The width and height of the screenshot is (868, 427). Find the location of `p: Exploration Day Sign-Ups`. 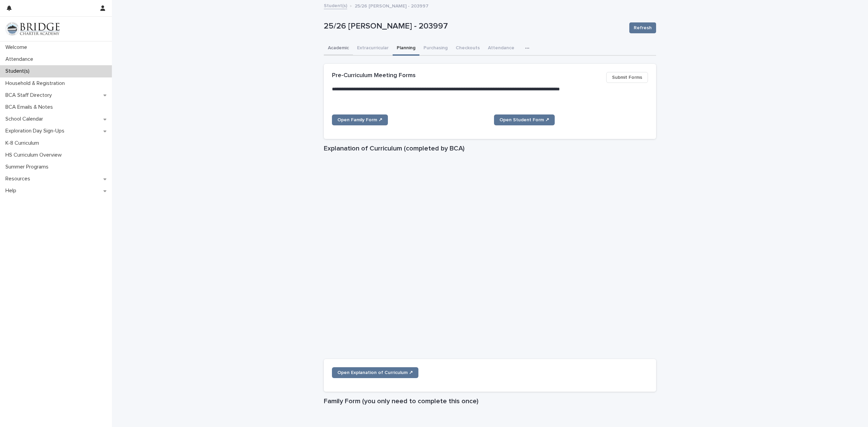

p: Exploration Day Sign-Ups is located at coordinates (36, 131).